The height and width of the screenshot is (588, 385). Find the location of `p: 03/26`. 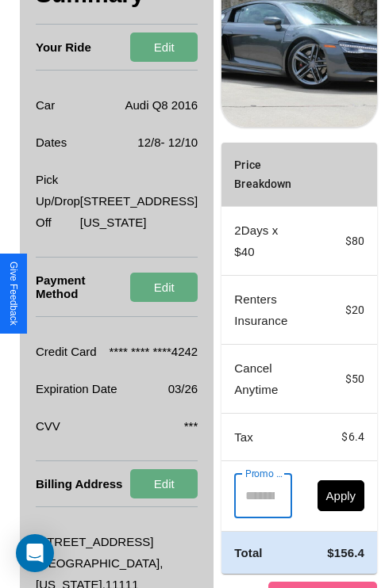

p: 03/26 is located at coordinates (183, 388).